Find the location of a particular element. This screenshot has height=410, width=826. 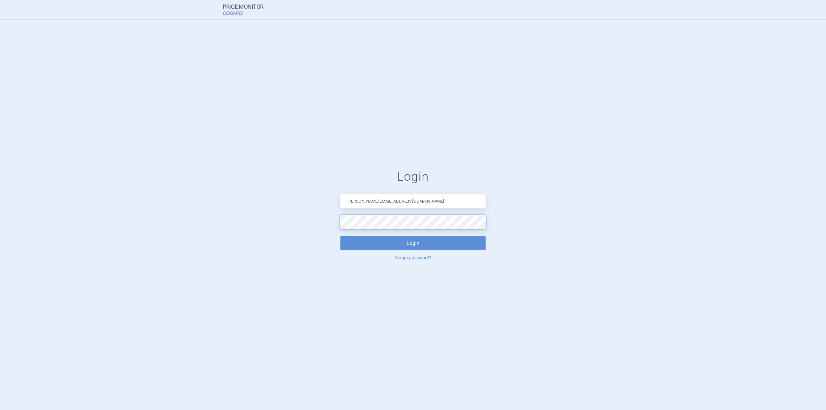

span: COGVIO is located at coordinates (237, 13).